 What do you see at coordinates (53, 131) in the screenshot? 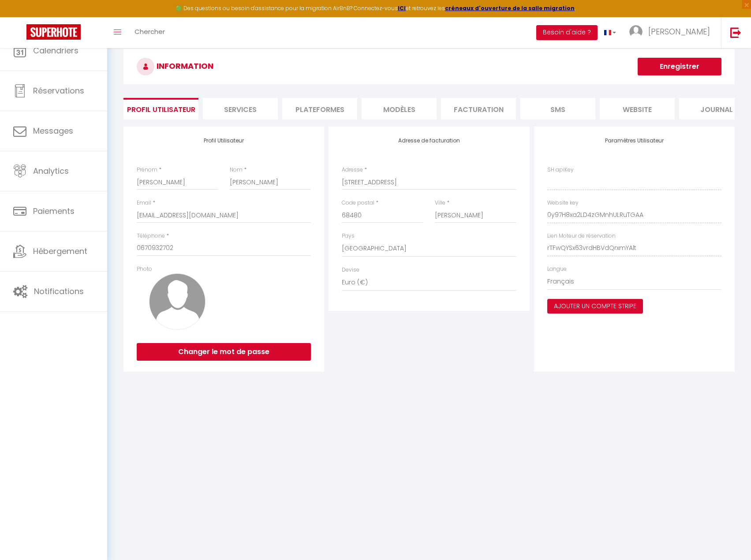
I see `span: Messages` at bounding box center [53, 131].